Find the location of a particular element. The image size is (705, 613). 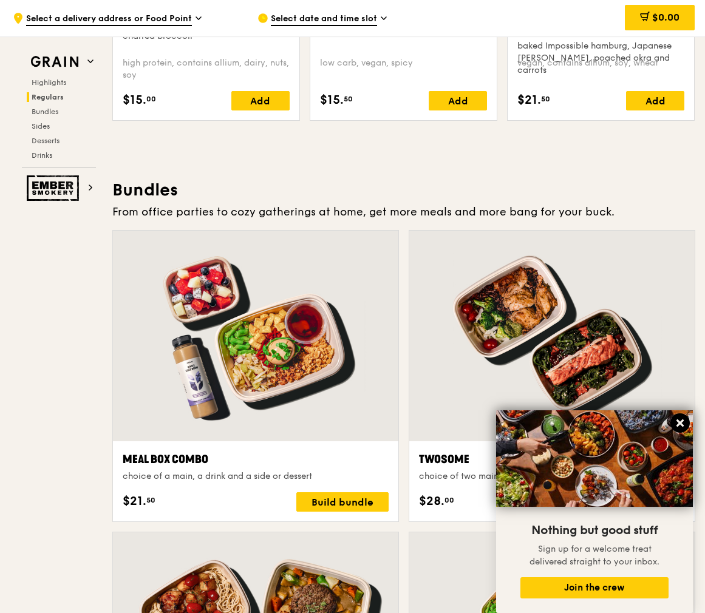

div: choice of two mains and an option of drinks, desserts and sides is located at coordinates (552, 476).